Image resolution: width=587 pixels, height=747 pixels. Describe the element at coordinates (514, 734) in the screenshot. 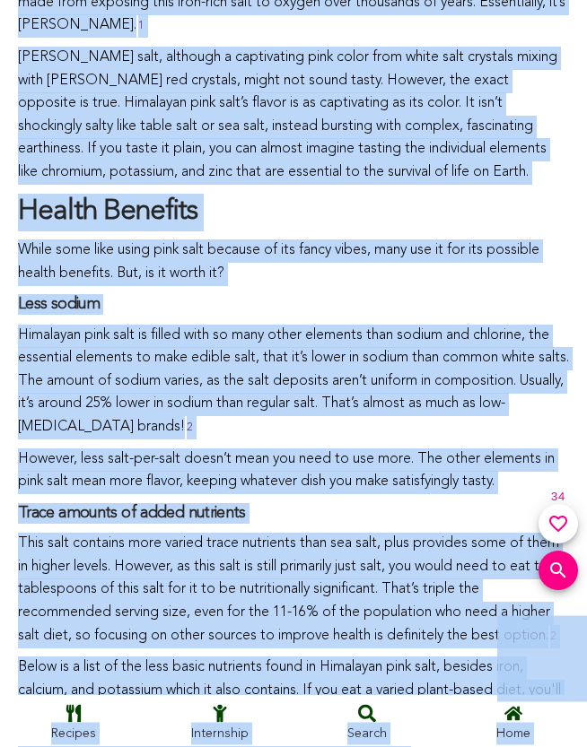

I see `div: Home` at that location.